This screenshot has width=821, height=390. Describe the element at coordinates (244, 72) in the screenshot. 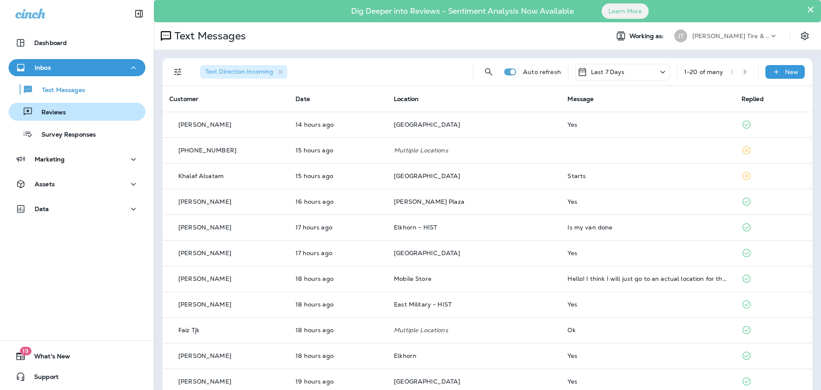

I see `div: Text Direction:Incoming` at that location.